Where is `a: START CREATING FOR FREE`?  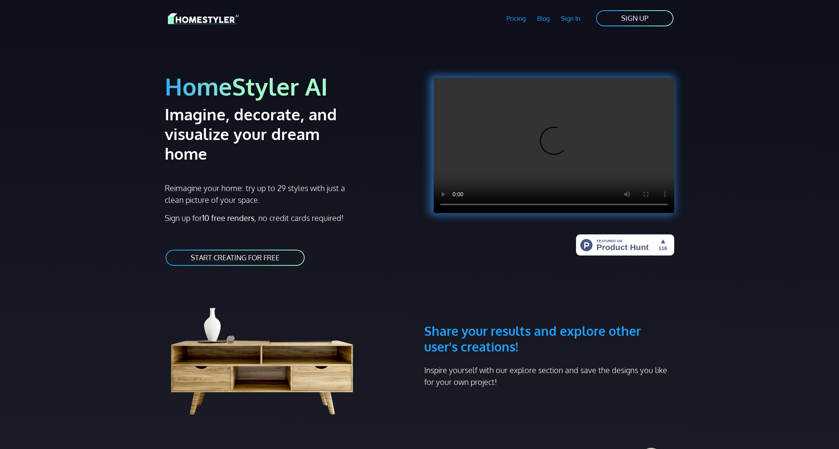 a: START CREATING FOR FREE is located at coordinates (235, 258).